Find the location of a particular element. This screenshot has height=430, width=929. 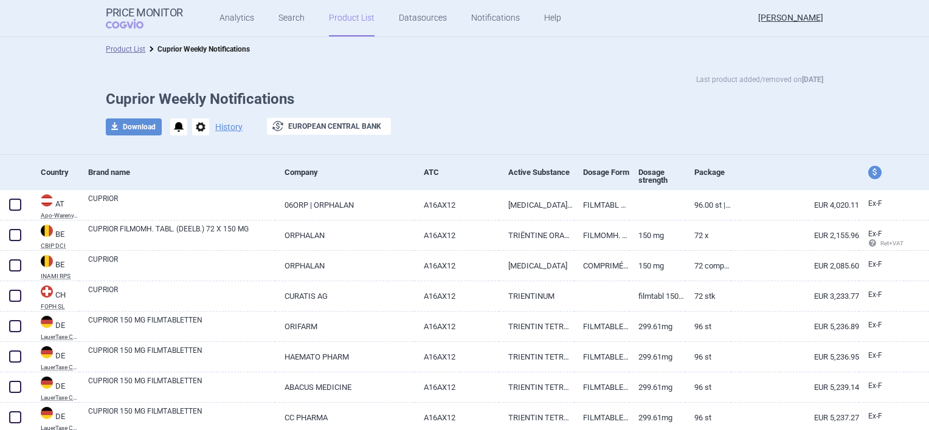

a: Price MonitorCOGVIO is located at coordinates (144, 18).